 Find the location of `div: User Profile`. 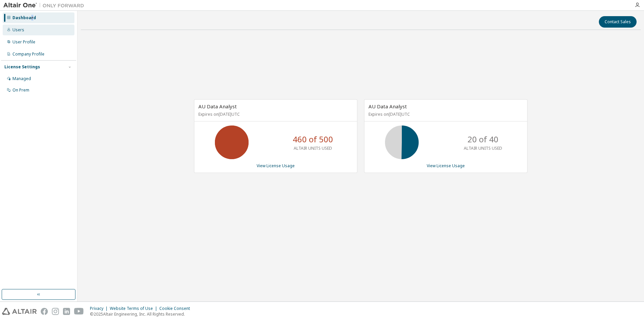

div: User Profile is located at coordinates (24, 42).